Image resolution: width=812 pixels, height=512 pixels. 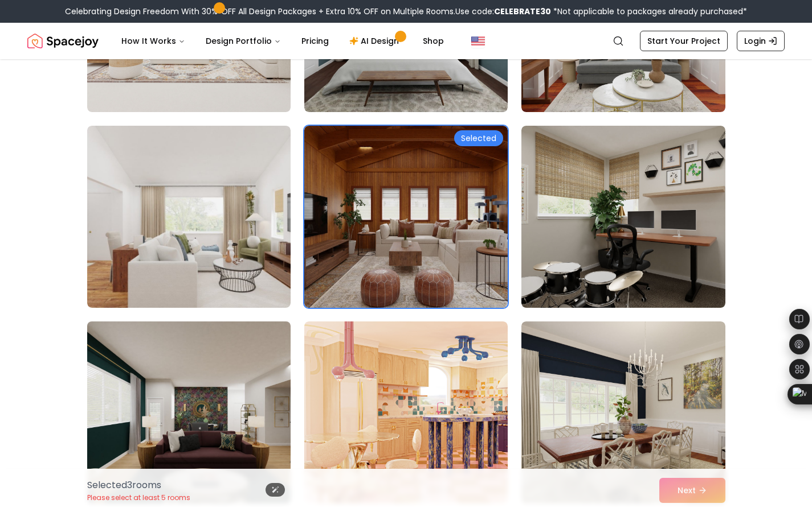 I want to click on nav: Global, so click(x=406, y=41).